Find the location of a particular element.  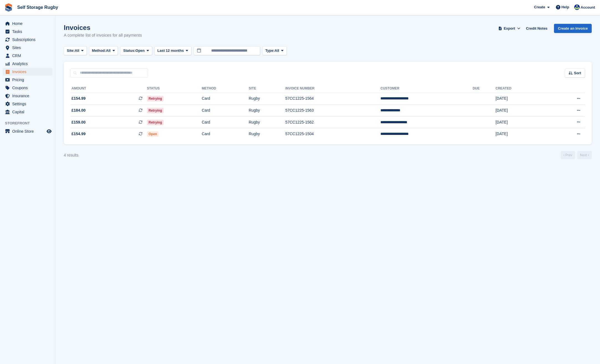

span: Analytics is located at coordinates (29, 64).